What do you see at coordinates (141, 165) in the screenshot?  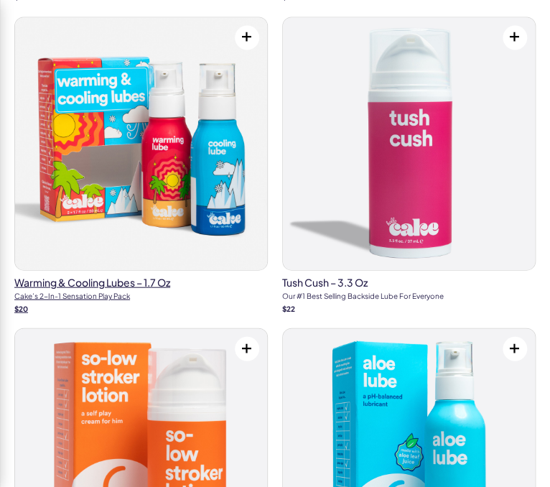 I see `a: Warming & Cooling Lubes – 1.7 ozWarming & Cooling Lubes – 1.7 ozCake’s 2-in-1 sensation play pack$20` at bounding box center [141, 165].